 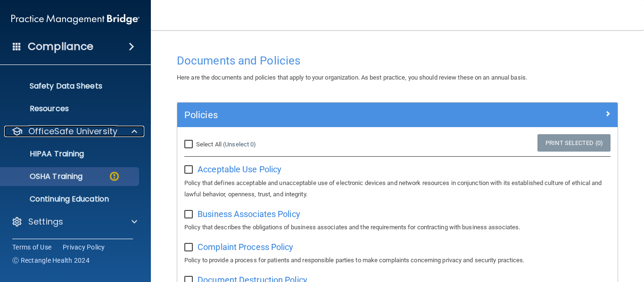 I want to click on h4: Documents and Policies, so click(x=398, y=61).